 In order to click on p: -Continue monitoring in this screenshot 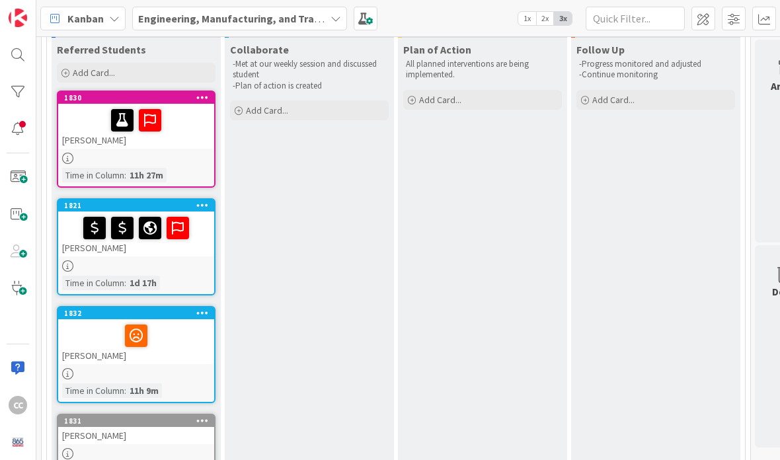, I will do `click(656, 75)`.